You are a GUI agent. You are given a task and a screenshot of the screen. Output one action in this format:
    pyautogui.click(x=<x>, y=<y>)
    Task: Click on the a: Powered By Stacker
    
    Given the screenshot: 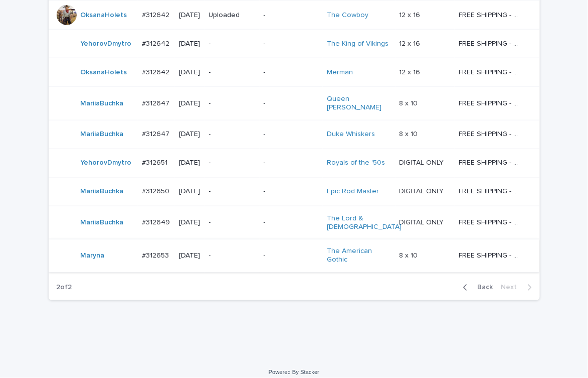 What is the action you would take?
    pyautogui.click(x=294, y=372)
    